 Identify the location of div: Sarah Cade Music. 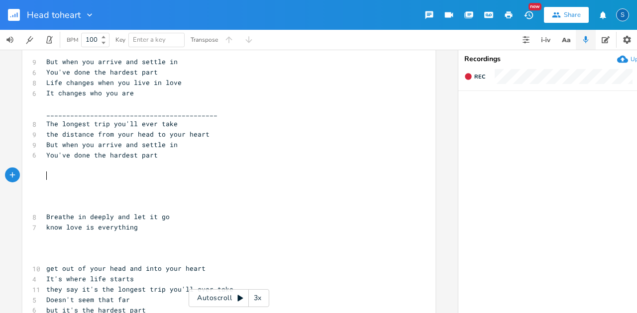
(622, 15).